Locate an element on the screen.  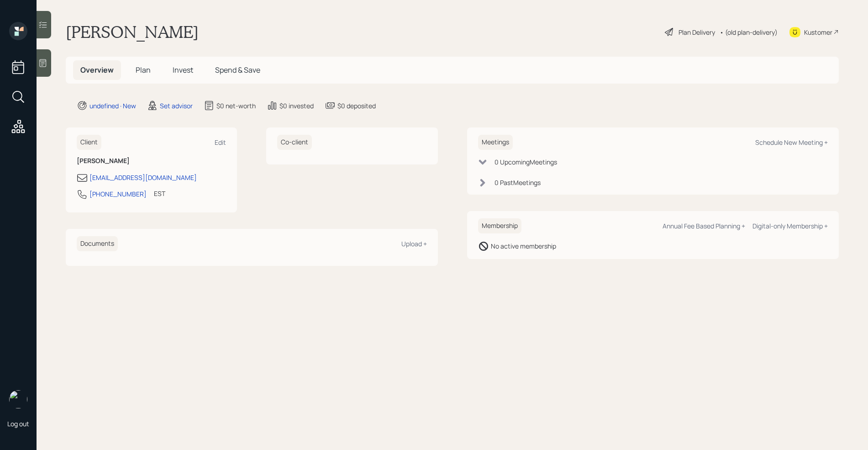
div: Plan Delivery is located at coordinates (697, 32).